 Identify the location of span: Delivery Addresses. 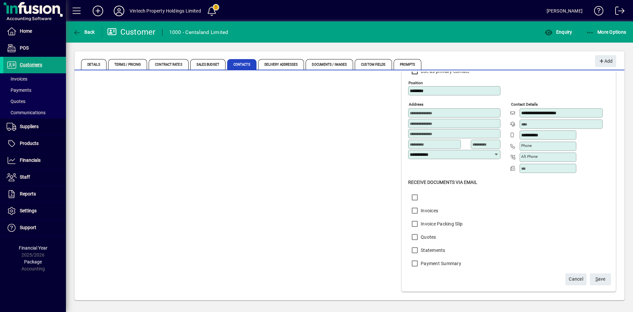
(281, 64).